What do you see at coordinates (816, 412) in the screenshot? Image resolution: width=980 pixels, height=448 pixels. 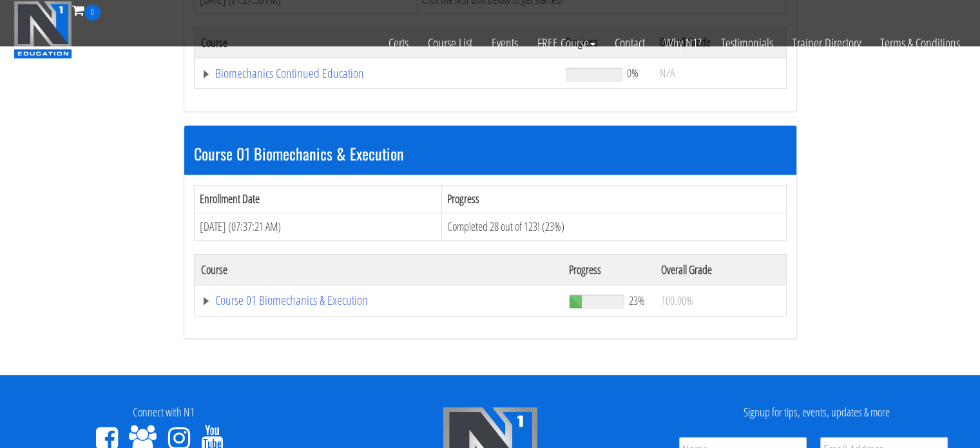 I see `h4: Signup for tips, events, updates & more` at bounding box center [816, 412].